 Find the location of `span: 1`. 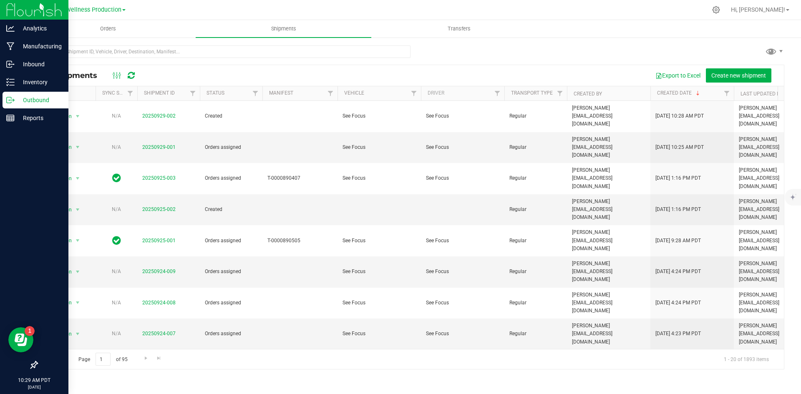

span: 1 is located at coordinates (5, 5).